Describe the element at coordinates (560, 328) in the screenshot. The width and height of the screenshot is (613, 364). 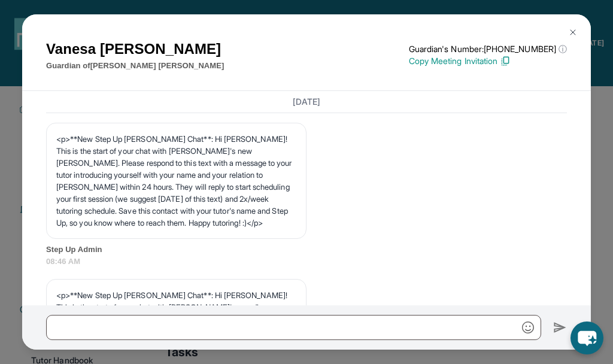
I see `img: Send icon` at that location.